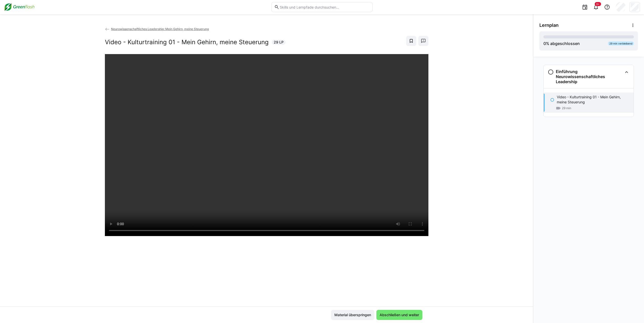 The width and height of the screenshot is (644, 323). Describe the element at coordinates (620, 43) in the screenshot. I see `div: 29 min verbleibend` at that location.